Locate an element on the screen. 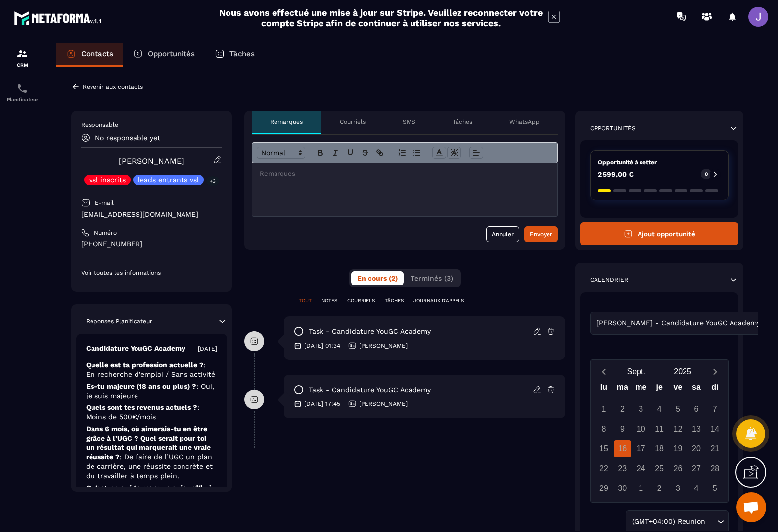 This screenshot has width=778, height=532. p: Es-tu majeure (18 ans ou plus) ? is located at coordinates (151, 391).